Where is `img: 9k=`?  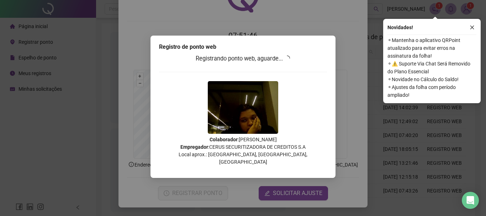
img: 9k= is located at coordinates (243, 108).